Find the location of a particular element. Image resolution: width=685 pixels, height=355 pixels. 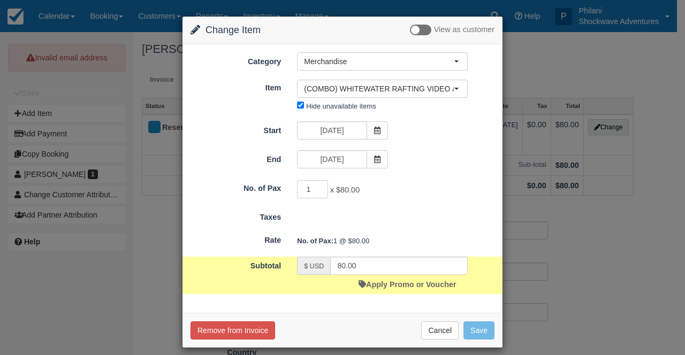

small: $ USD is located at coordinates (314, 266).